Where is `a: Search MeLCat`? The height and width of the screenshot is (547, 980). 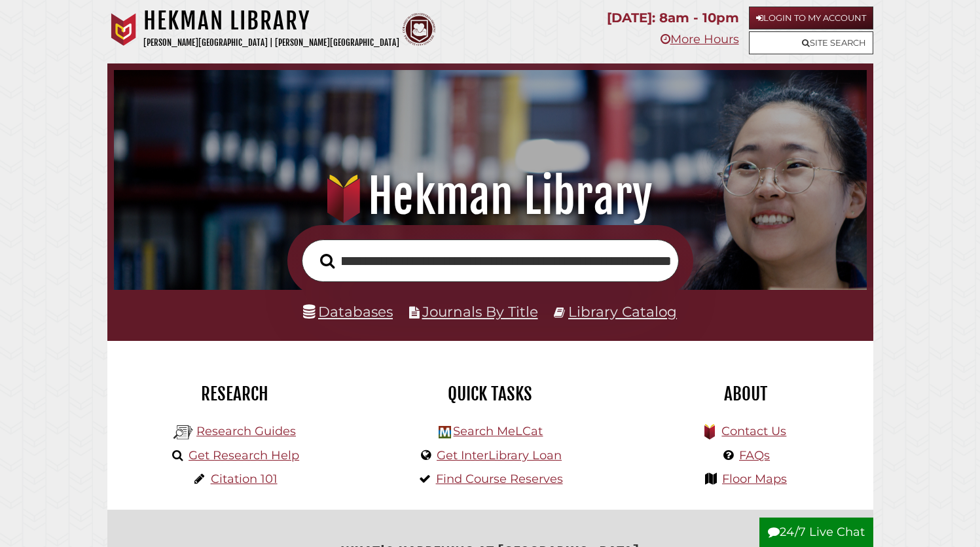
a: Search MeLCat is located at coordinates (498, 432).